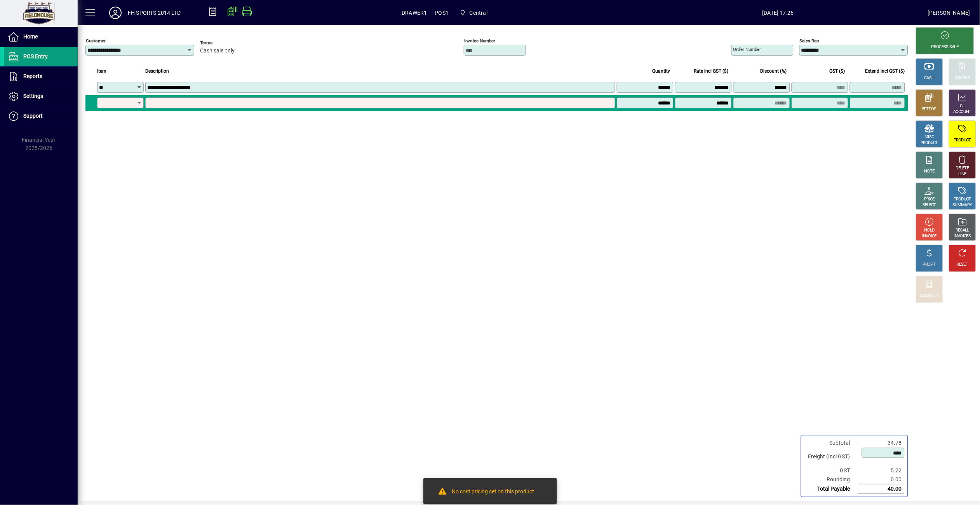 The image size is (980, 505). What do you see at coordinates (31, 36) in the screenshot?
I see `span: Home` at bounding box center [31, 36].